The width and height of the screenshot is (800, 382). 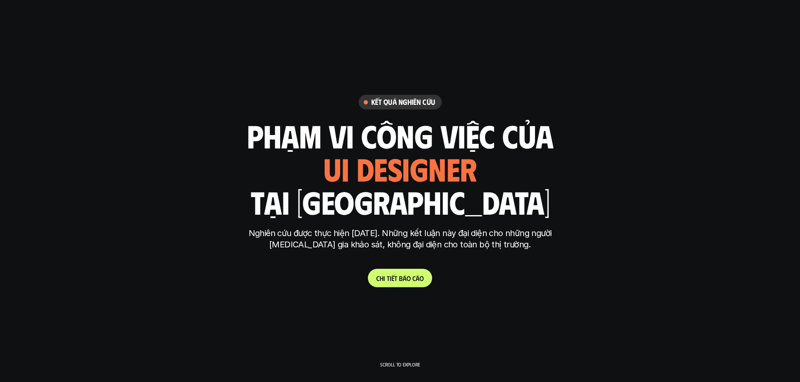 What do you see at coordinates (400, 365) in the screenshot?
I see `p: Scroll to explore` at bounding box center [400, 365].